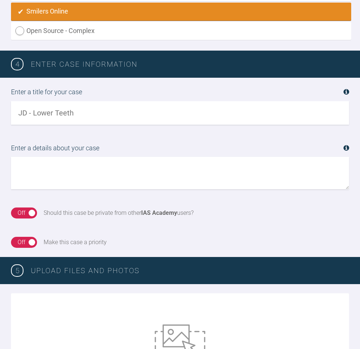  What do you see at coordinates (17, 270) in the screenshot?
I see `span: 5` at bounding box center [17, 270].